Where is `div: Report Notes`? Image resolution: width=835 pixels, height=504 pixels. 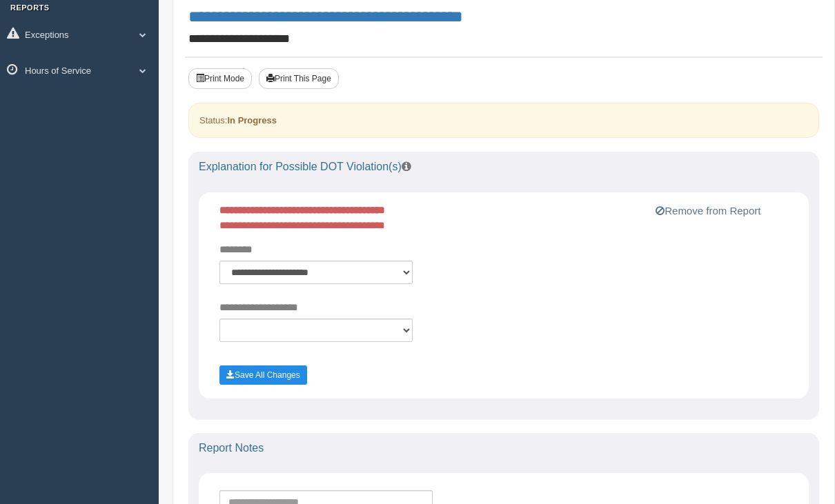 div: Report Notes is located at coordinates (504, 448).